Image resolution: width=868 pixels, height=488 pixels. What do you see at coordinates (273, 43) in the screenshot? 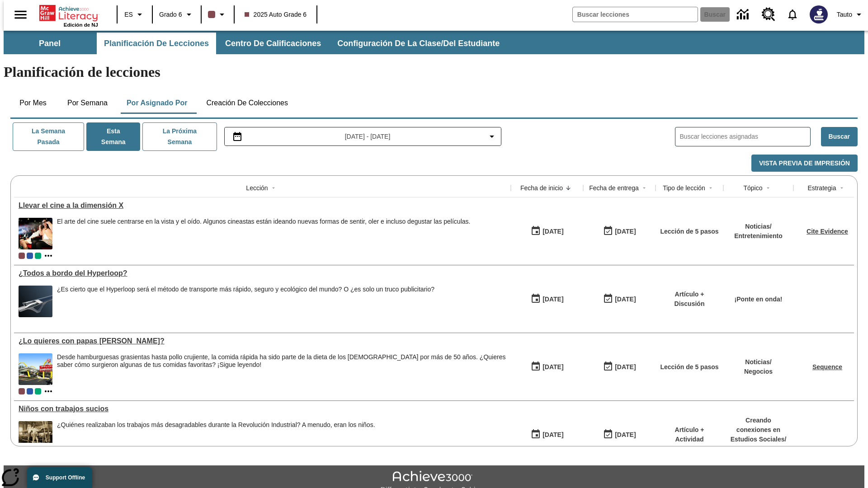
I see `button: Centro de calificaciones` at bounding box center [273, 43].